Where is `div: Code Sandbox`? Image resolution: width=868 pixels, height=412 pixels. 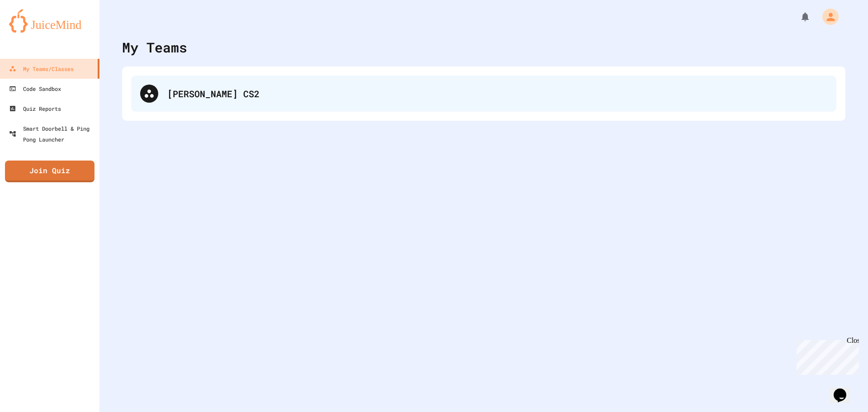
div: Code Sandbox is located at coordinates (35, 89).